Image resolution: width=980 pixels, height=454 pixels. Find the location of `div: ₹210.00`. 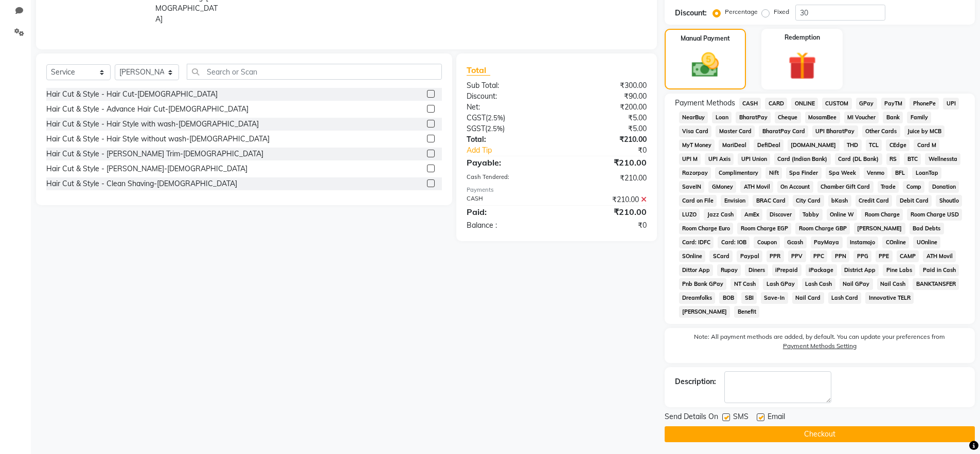

div: ₹210.00 is located at coordinates (605, 200).